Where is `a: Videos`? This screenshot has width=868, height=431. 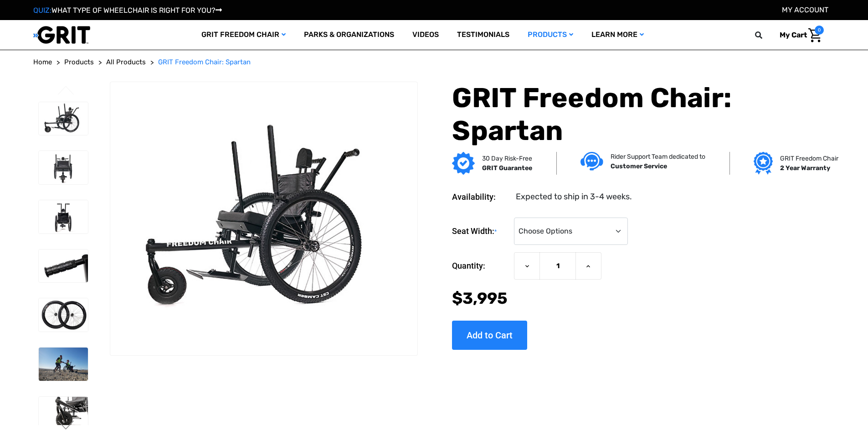
a: Videos is located at coordinates (426, 35).